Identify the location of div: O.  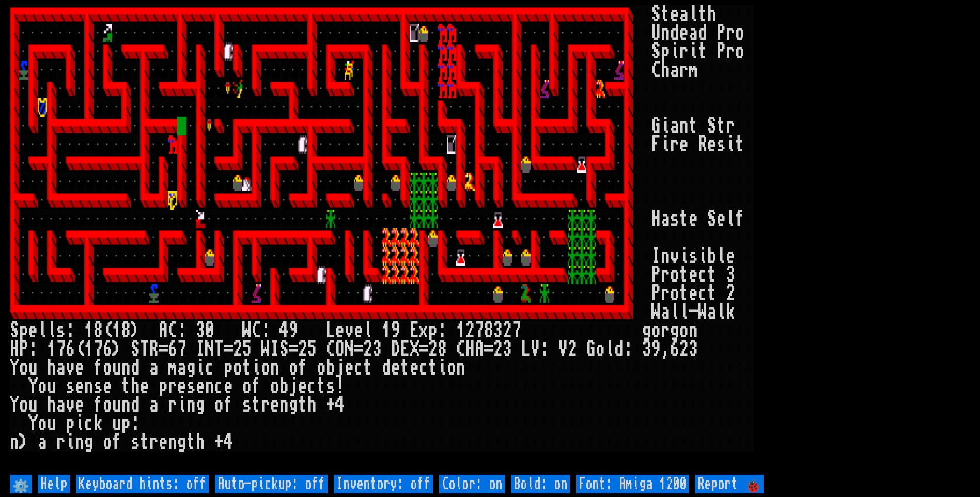
(340, 349).